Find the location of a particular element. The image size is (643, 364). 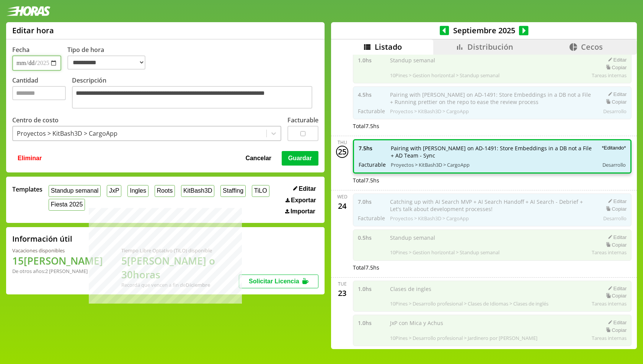

div: 25 is located at coordinates (342, 152).